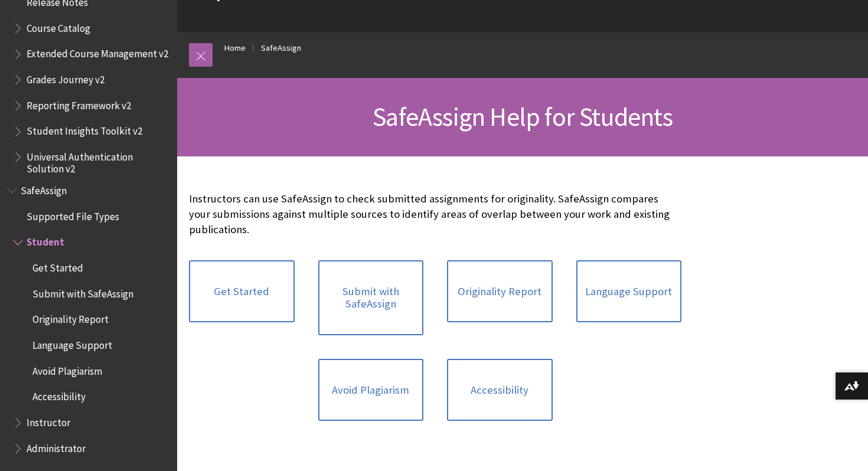 The width and height of the screenshot is (868, 471). I want to click on span: Originality Report, so click(71, 318).